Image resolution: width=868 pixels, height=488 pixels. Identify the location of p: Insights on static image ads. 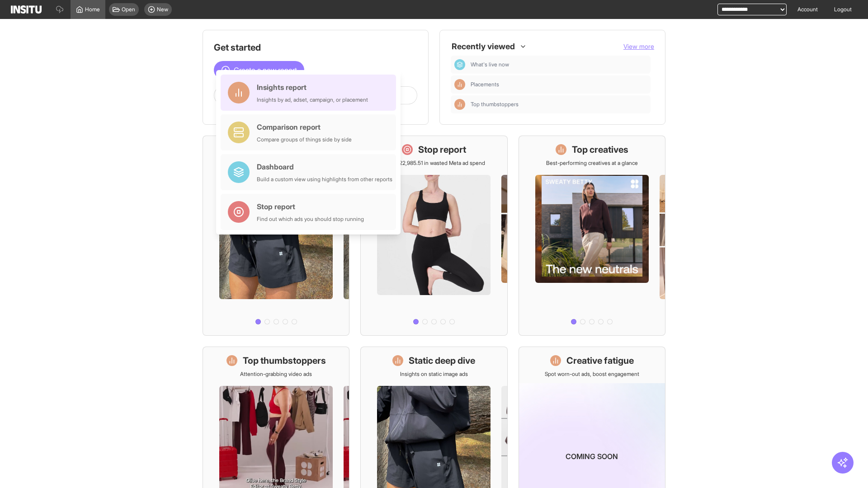
(434, 374).